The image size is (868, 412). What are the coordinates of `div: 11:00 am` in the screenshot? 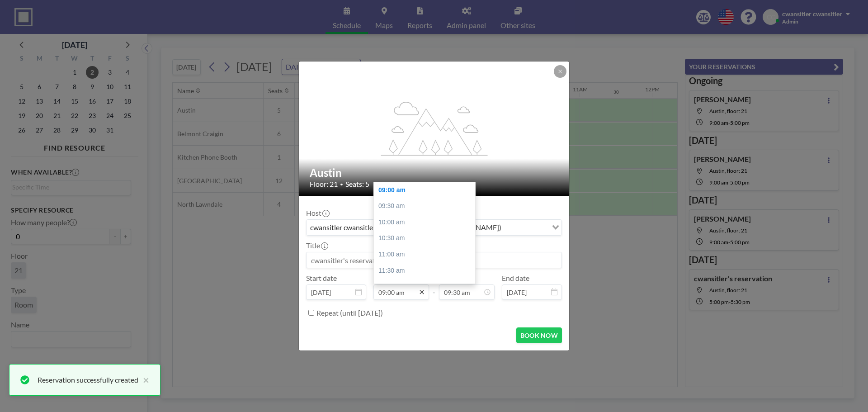 It's located at (427, 255).